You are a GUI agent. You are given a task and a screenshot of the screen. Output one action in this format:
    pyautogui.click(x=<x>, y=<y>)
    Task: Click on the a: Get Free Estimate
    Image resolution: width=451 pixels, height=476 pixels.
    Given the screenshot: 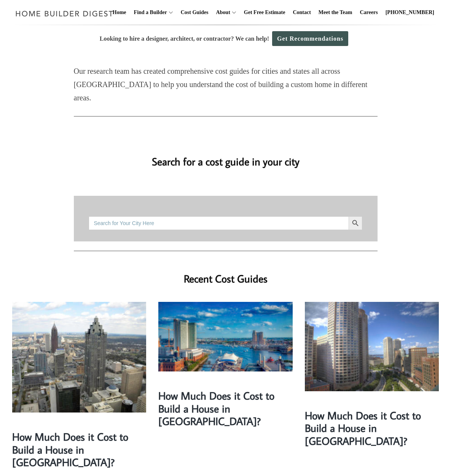 What is the action you would take?
    pyautogui.click(x=264, y=13)
    